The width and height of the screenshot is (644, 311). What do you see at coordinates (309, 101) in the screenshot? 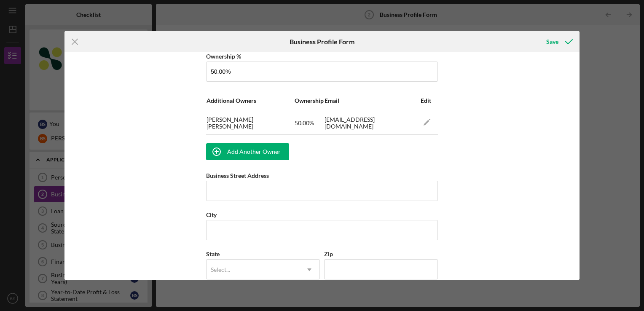
I see `td: Ownership` at bounding box center [309, 101].